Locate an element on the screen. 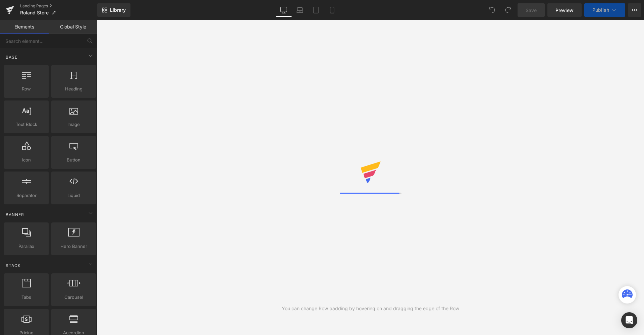 This screenshot has width=644, height=335. button: Redo is located at coordinates (508, 10).